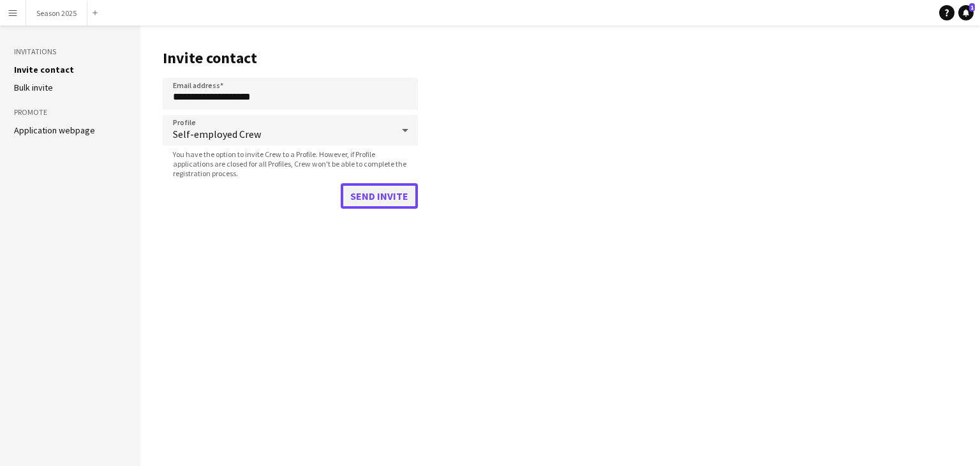 This screenshot has height=466, width=980. I want to click on span: 1, so click(972, 7).